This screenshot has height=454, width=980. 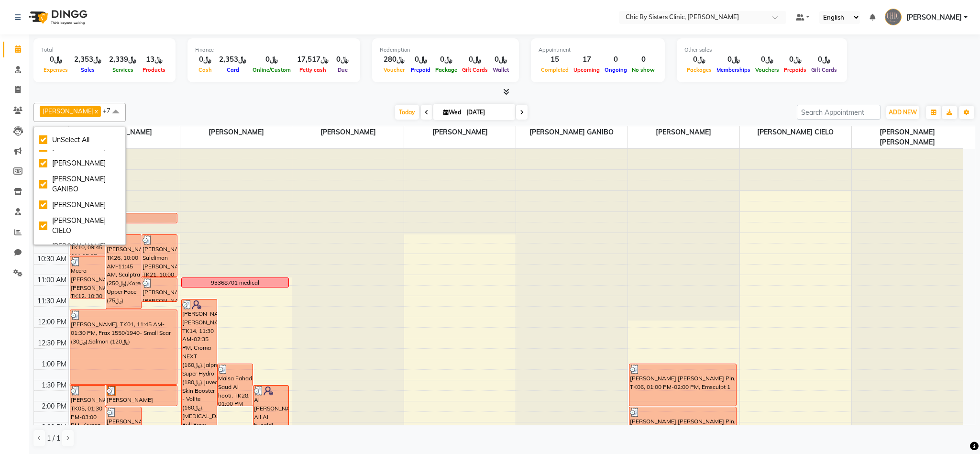 What do you see at coordinates (52, 301) in the screenshot?
I see `div: 11:30 AM` at bounding box center [52, 301].